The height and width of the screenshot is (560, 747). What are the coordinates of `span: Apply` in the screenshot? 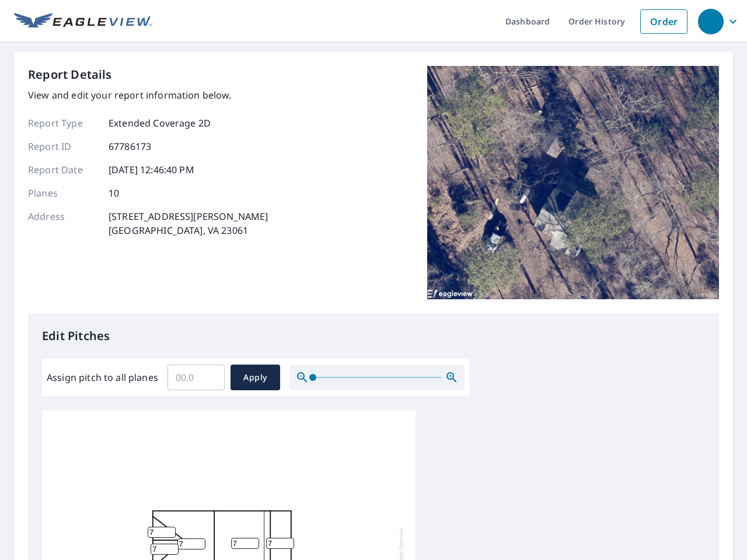 It's located at (255, 378).